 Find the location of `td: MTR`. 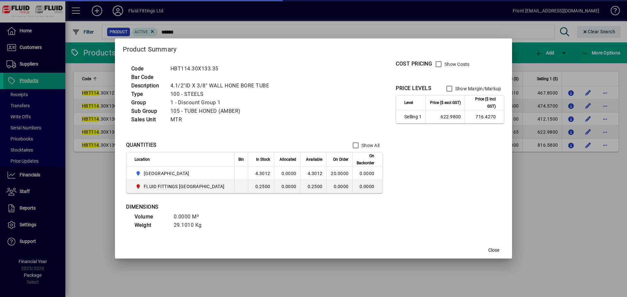

td: MTR is located at coordinates (222, 120).